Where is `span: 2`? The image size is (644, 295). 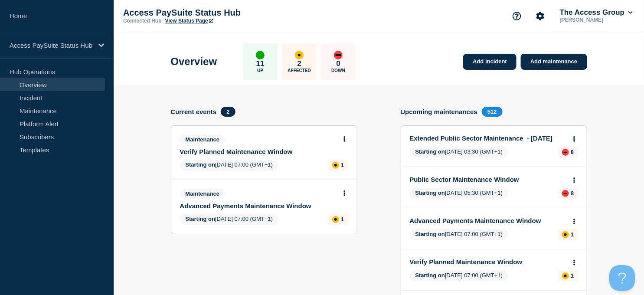
span: 2 is located at coordinates (228, 111).